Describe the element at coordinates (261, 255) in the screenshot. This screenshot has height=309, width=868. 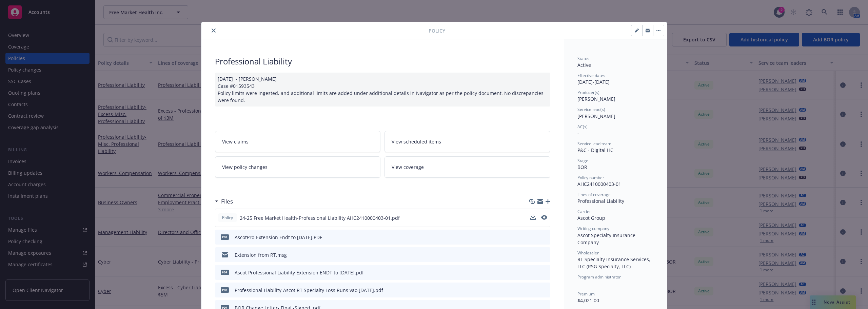
I see `div: Extension from RT.msg` at that location.